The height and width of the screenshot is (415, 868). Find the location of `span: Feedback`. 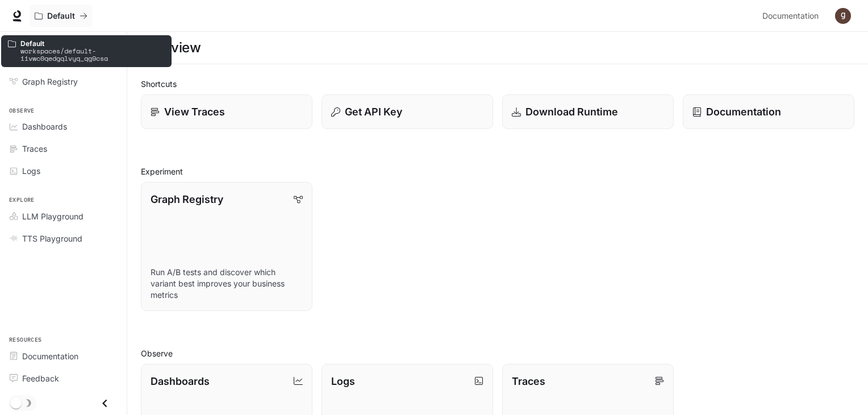

span: Feedback is located at coordinates (40, 378).